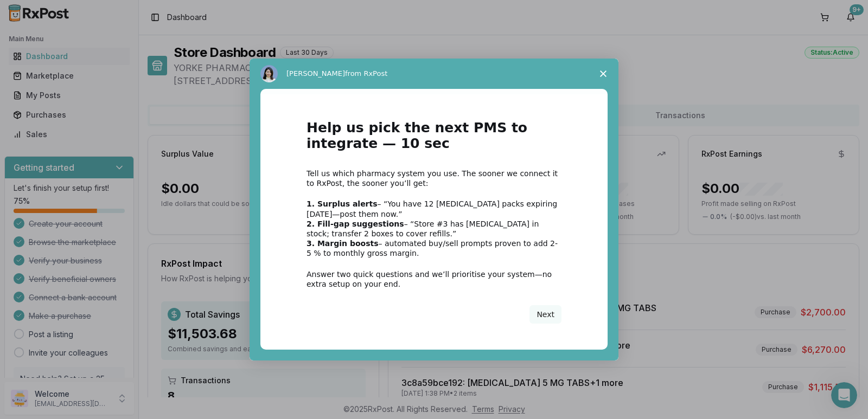 The width and height of the screenshot is (868, 419). I want to click on div: – automated buy/sell prompts proven to add 2-5 % to monthly gross margin., so click(434, 248).